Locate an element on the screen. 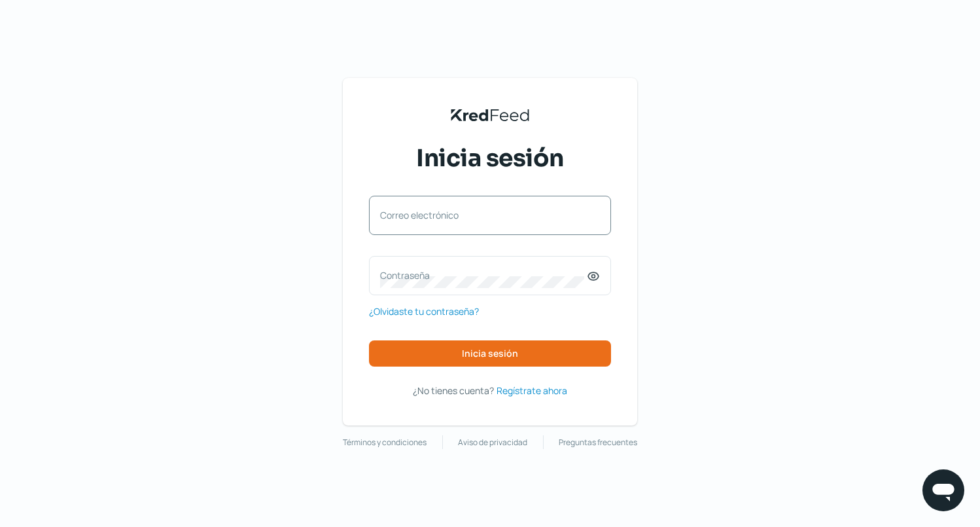 The height and width of the screenshot is (527, 980). span: Regístrate ahora is located at coordinates (532, 390).